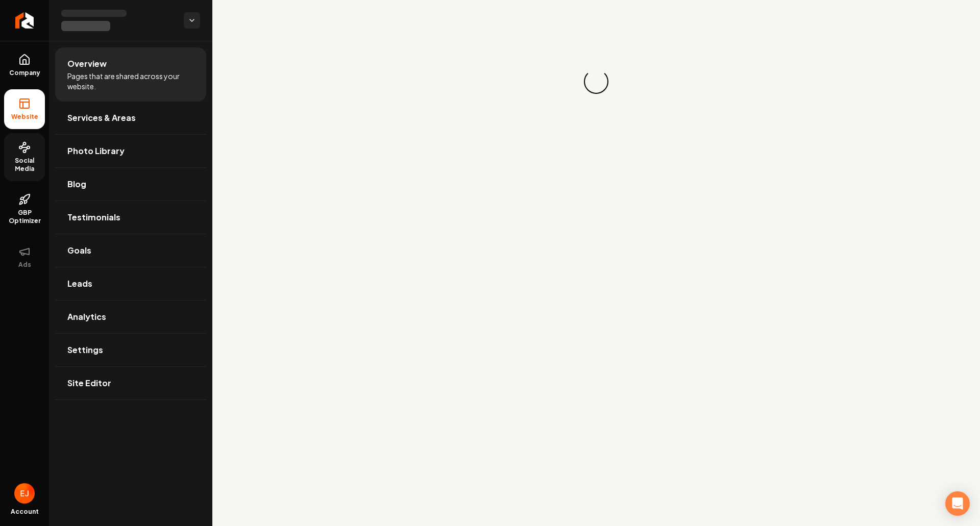 This screenshot has height=526, width=980. What do you see at coordinates (25, 164) in the screenshot?
I see `span: Social Media` at bounding box center [25, 164].